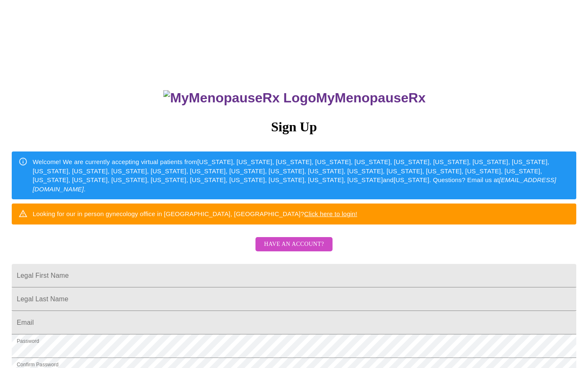 The image size is (588, 368). I want to click on h3: Sign Up, so click(294, 127).